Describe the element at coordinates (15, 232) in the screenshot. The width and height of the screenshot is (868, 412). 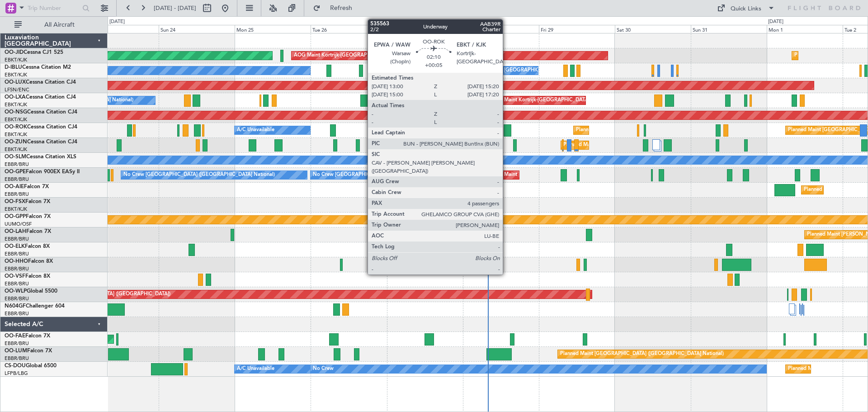
I see `span: OO-LAH` at that location.